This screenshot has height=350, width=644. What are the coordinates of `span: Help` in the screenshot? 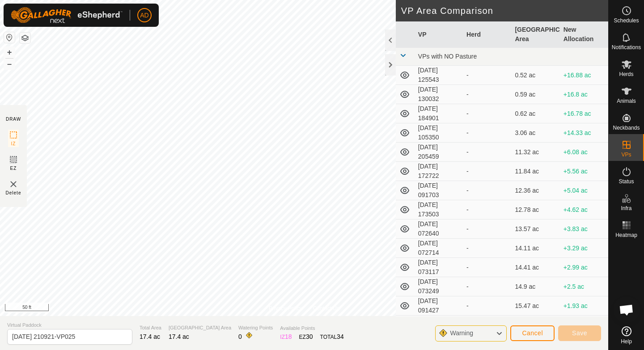 It's located at (626, 341).